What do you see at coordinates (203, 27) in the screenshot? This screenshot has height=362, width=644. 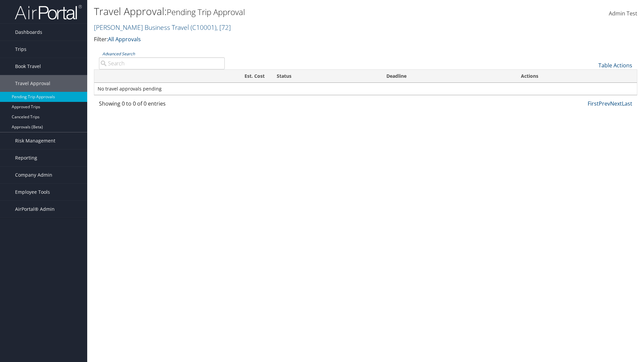 I see `span: ( C10001 )` at bounding box center [203, 27].